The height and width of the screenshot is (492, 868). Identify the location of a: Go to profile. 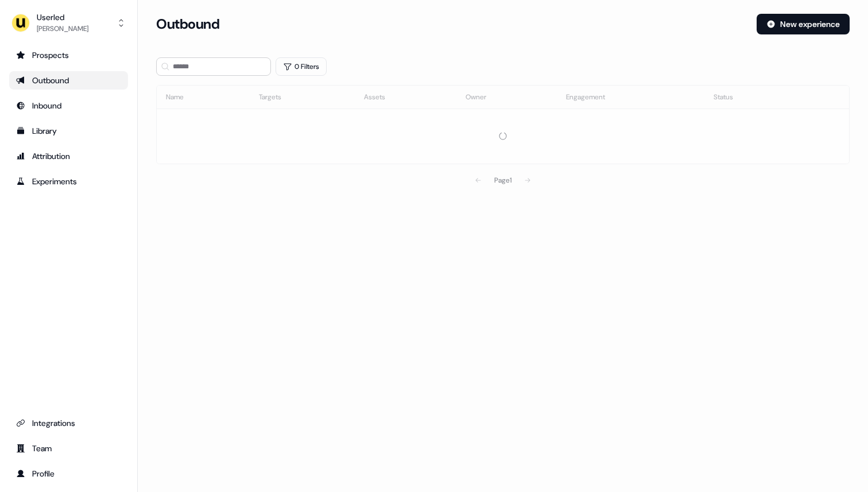
(68, 473).